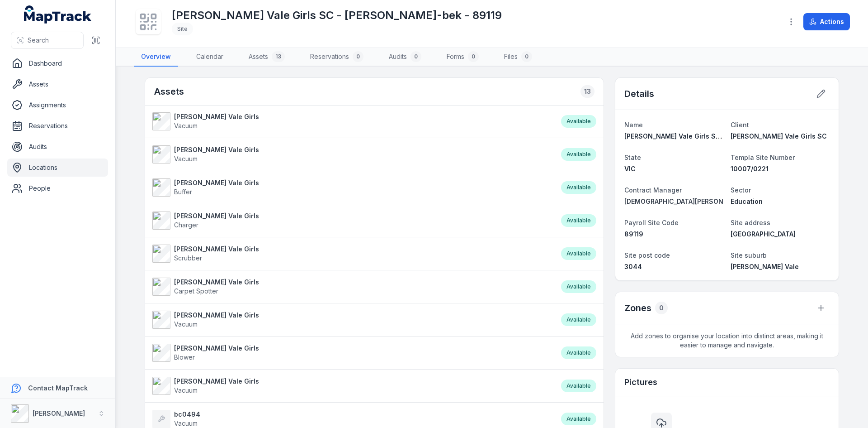 Image resolution: width=868 pixels, height=428 pixels. What do you see at coordinates (630, 168) in the screenshot?
I see `span: VIC` at bounding box center [630, 168].